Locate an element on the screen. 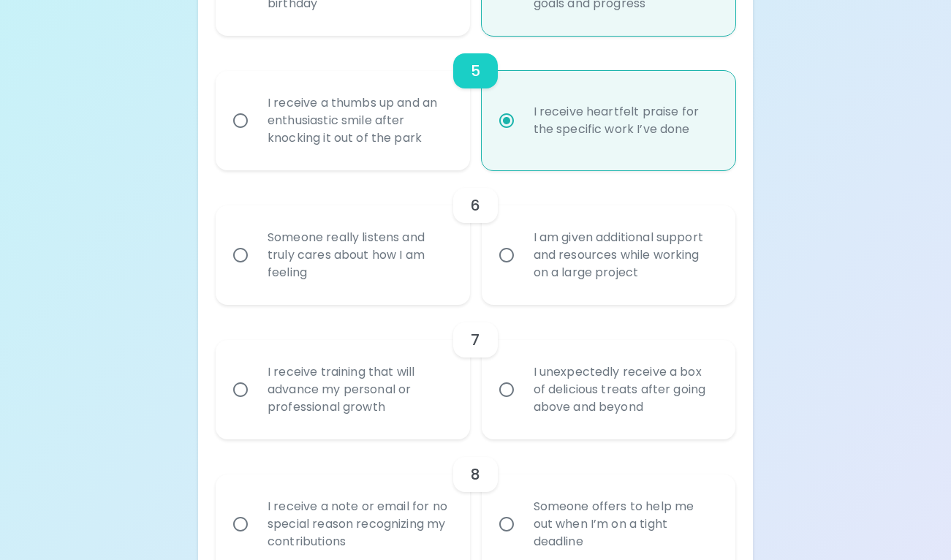 The height and width of the screenshot is (560, 951). div: I receive training that will advance my personal or professional growth is located at coordinates (358, 389).